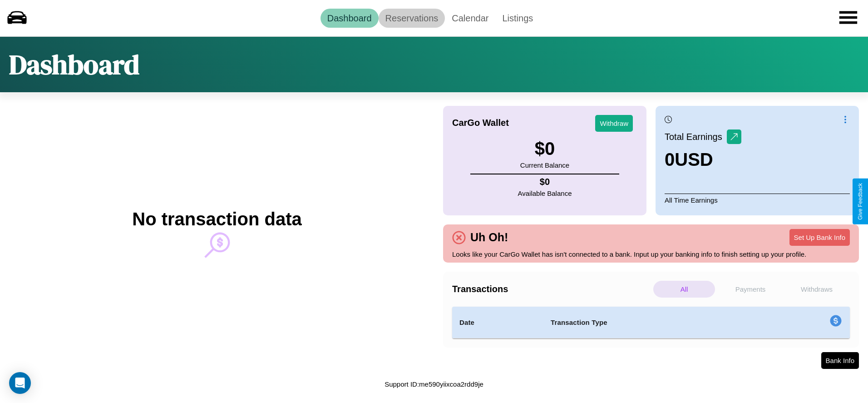 The width and height of the screenshot is (868, 403). What do you see at coordinates (489, 237) in the screenshot?
I see `h4: Uh Oh!` at bounding box center [489, 237].